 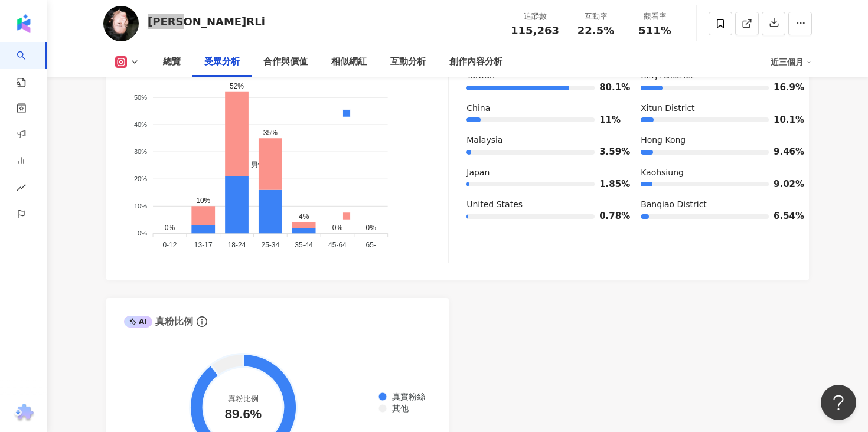 What do you see at coordinates (270, 245) in the screenshot?
I see `tspan: 25-34` at bounding box center [270, 245].